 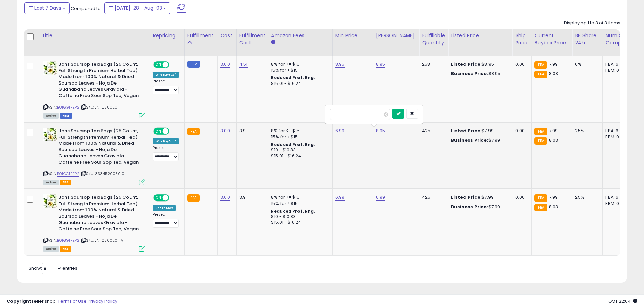 I want to click on span: Last 7 Days, so click(x=48, y=8).